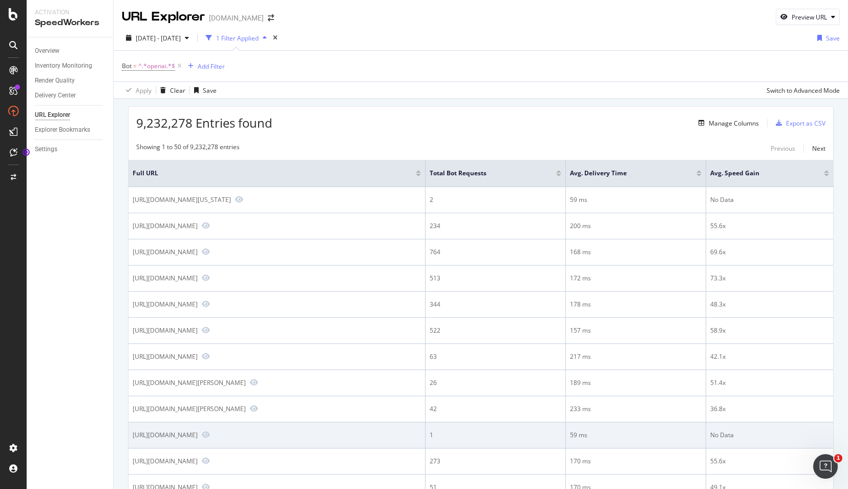 Image resolution: width=848 pixels, height=489 pixels. I want to click on span: Full URL, so click(266, 173).